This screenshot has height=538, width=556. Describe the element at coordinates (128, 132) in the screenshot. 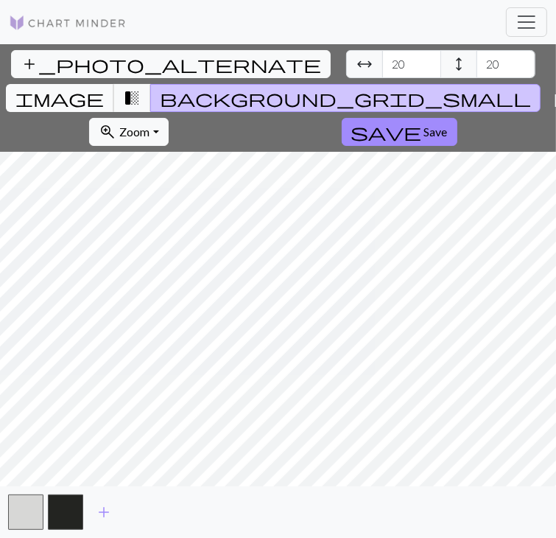

I see `button: Zoom` at that location.